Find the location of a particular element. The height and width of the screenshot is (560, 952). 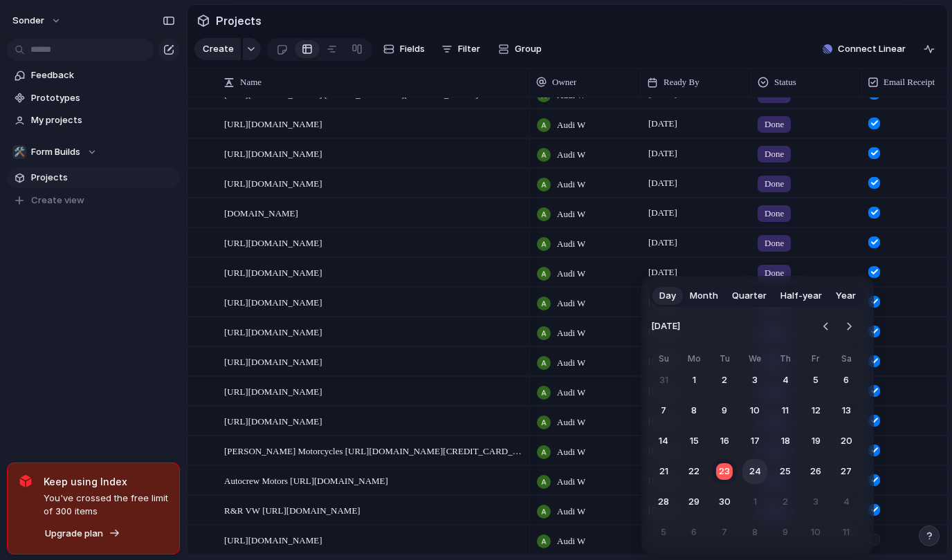

button: Thursday, September 4th, 2025 is located at coordinates (785, 381).